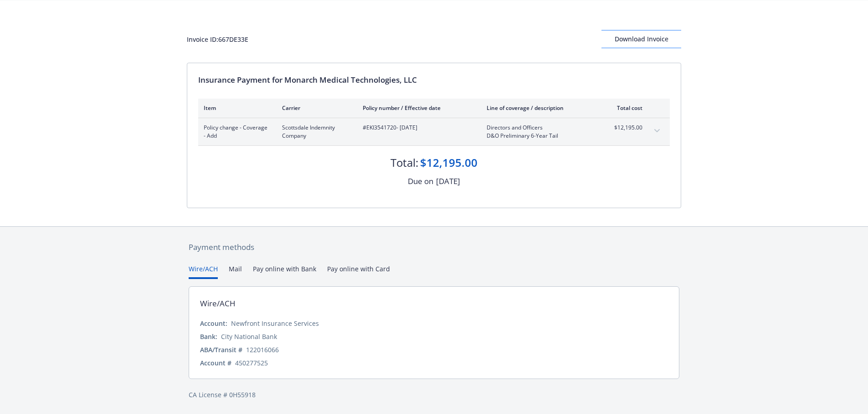  I want to click on div: ABA/Transit #, so click(221, 350).